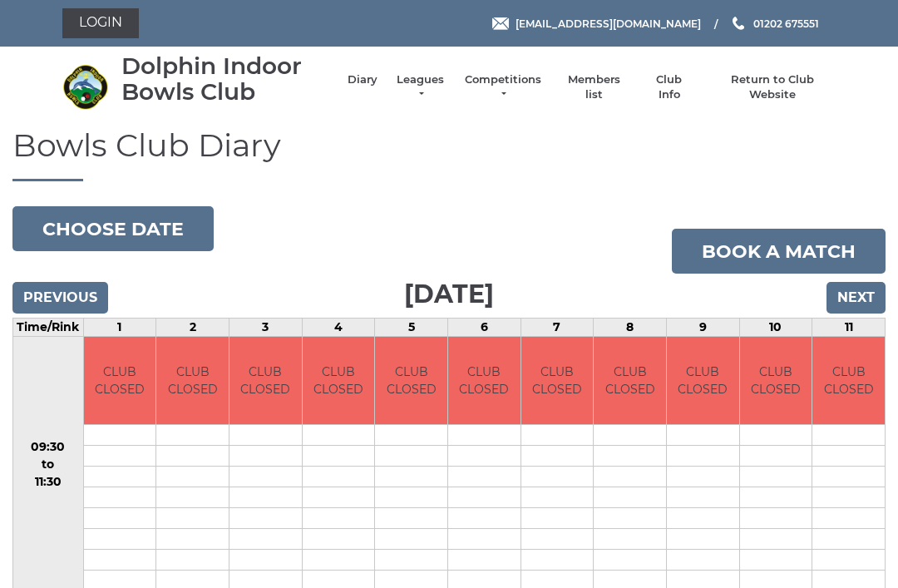 Image resolution: width=898 pixels, height=588 pixels. I want to click on td: Time/Rink, so click(49, 327).